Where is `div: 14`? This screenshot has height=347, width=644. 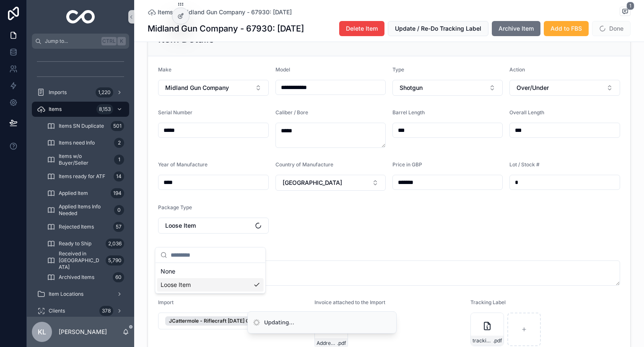
div: 14 is located at coordinates (118, 176).